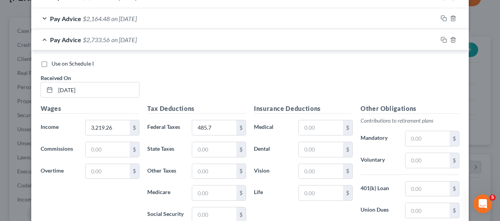 This screenshot has width=500, height=221. Describe the element at coordinates (197, 109) in the screenshot. I see `h5: Tax Deductions` at that location.